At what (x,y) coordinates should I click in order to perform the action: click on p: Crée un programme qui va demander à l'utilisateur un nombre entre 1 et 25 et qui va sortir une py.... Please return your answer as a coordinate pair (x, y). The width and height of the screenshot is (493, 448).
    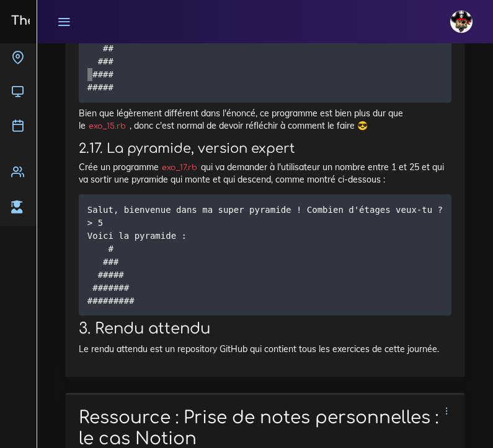
    Looking at the image, I should click on (265, 173).